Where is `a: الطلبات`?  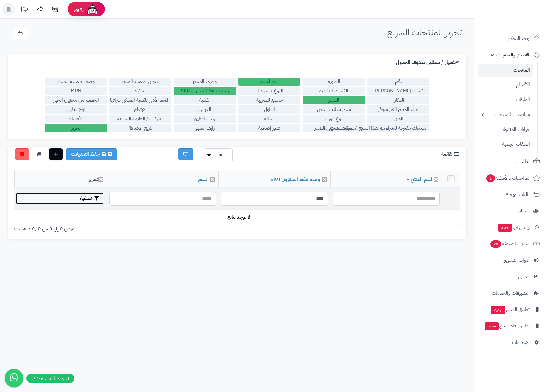
a: الطلبات is located at coordinates (511, 162).